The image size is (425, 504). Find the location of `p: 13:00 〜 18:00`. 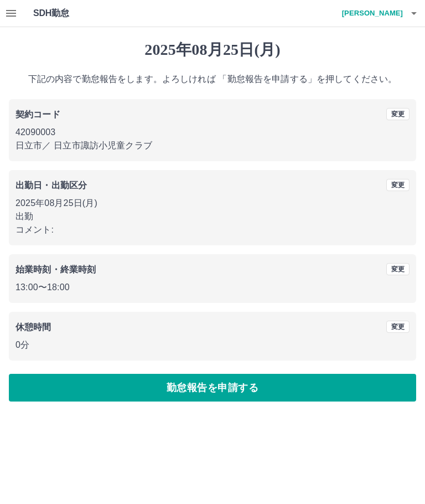

p: 13:00 〜 18:00 is located at coordinates (213, 287).